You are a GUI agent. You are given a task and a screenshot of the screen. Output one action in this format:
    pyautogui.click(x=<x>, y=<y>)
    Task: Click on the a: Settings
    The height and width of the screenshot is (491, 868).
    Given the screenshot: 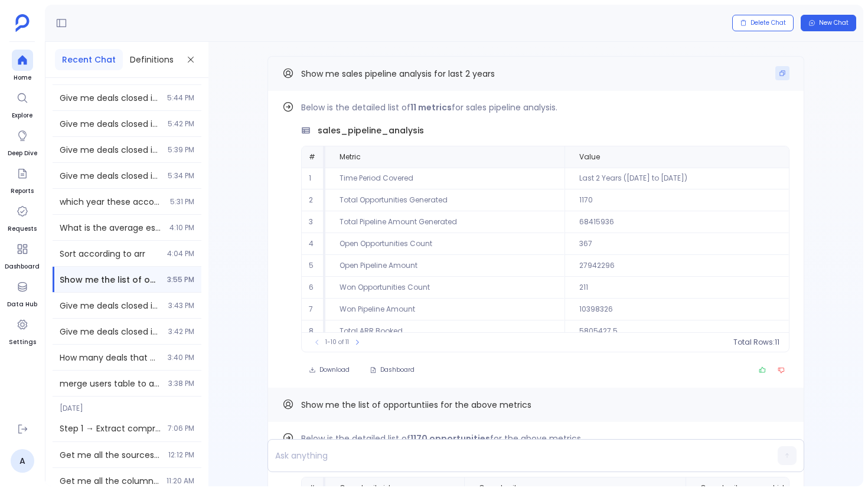 What is the action you would take?
    pyautogui.click(x=22, y=331)
    